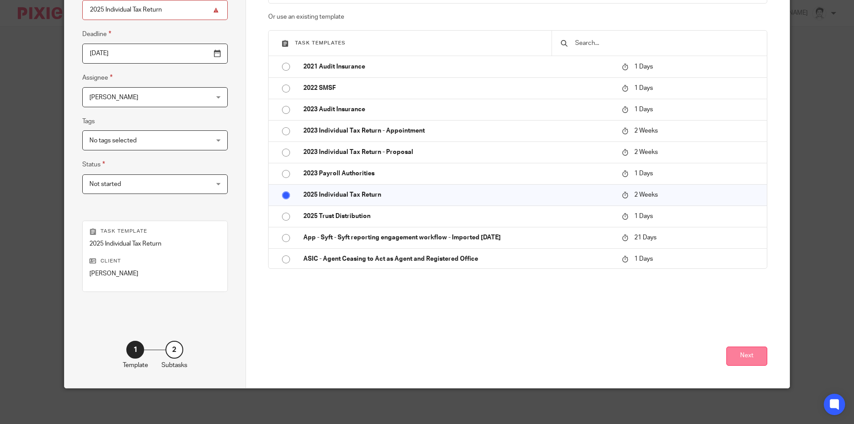 This screenshot has height=424, width=854. I want to click on label: Deadline, so click(97, 34).